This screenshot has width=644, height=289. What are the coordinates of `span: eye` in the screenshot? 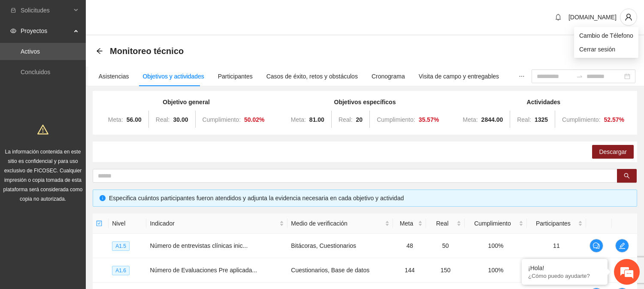 It's located at (14, 31).